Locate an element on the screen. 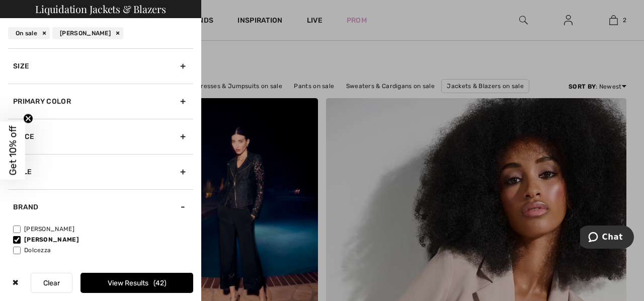 This screenshot has width=644, height=301. span: 42 is located at coordinates (160, 283).